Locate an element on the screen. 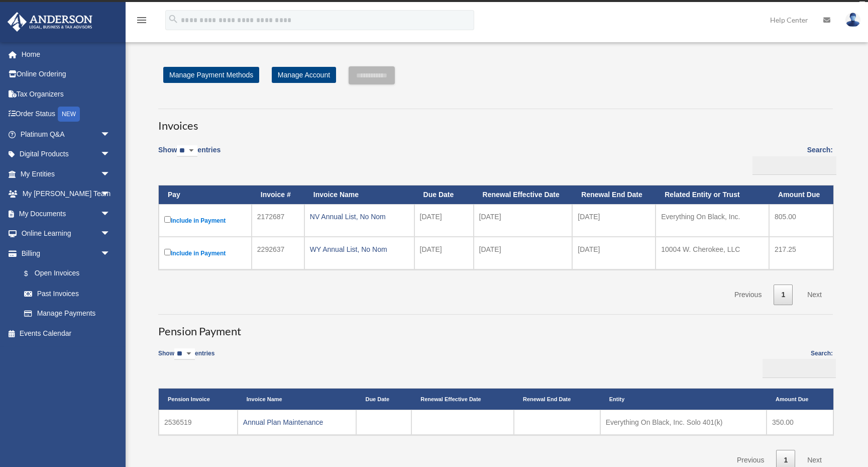 The width and height of the screenshot is (868, 467). a: Manage Payment Methods is located at coordinates (211, 75).